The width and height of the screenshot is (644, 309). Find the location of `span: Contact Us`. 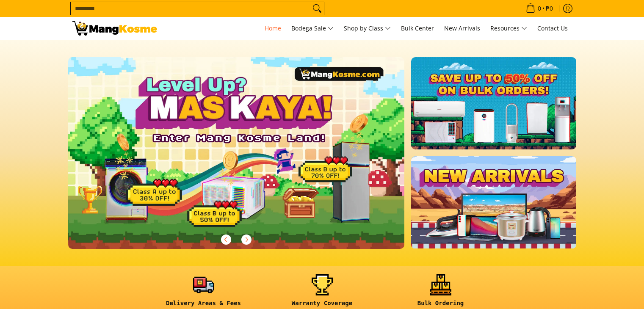

span: Contact Us is located at coordinates (553, 28).